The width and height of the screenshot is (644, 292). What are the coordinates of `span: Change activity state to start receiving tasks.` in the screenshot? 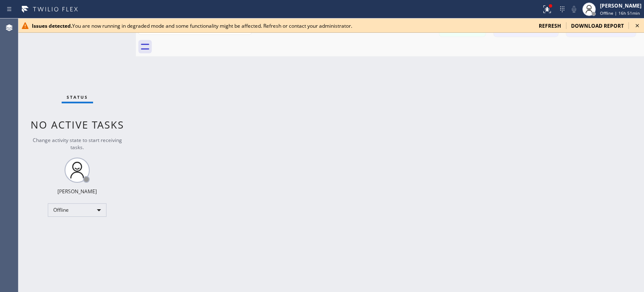 It's located at (77, 144).